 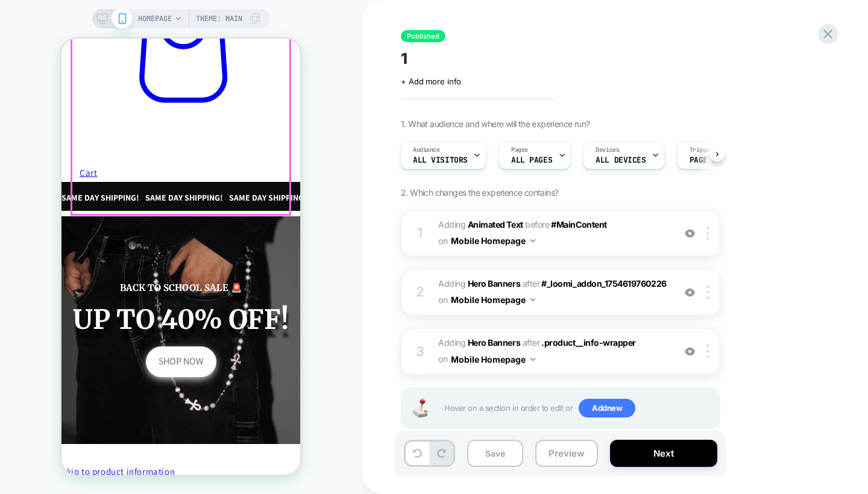 I want to click on span: Pages, so click(x=520, y=150).